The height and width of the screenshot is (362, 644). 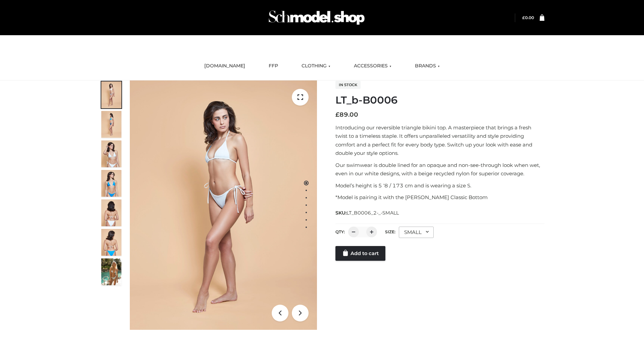 What do you see at coordinates (111, 124) in the screenshot?
I see `img: ArielClassicBikiniTop_CloudNine_AzureSky_OW114ECO_2-scaled.jpg` at bounding box center [111, 124].